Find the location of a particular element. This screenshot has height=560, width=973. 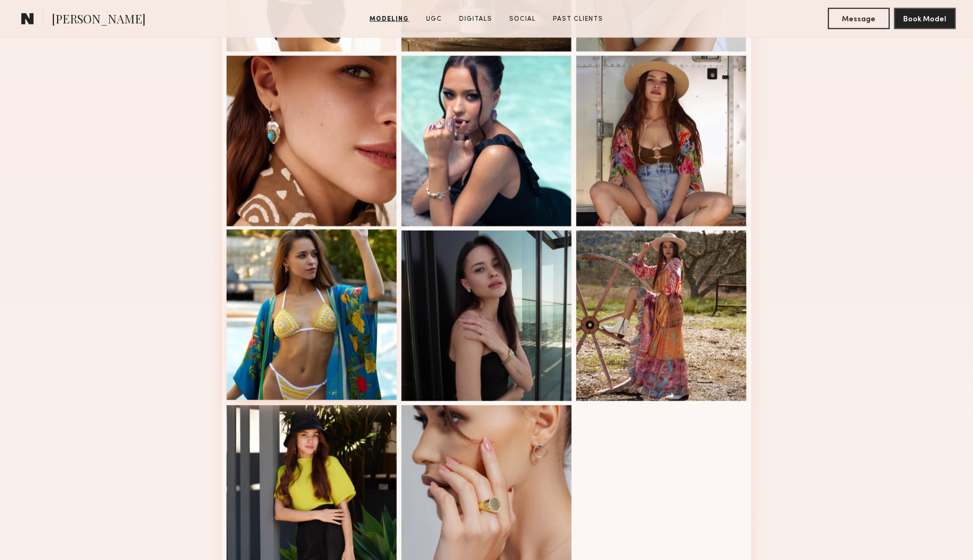

a: Social is located at coordinates (523, 19).